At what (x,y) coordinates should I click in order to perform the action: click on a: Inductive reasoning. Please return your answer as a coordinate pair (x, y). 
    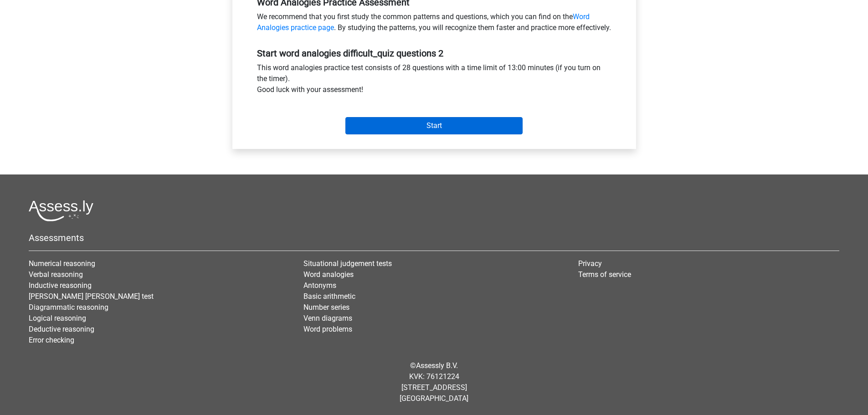
    Looking at the image, I should click on (60, 285).